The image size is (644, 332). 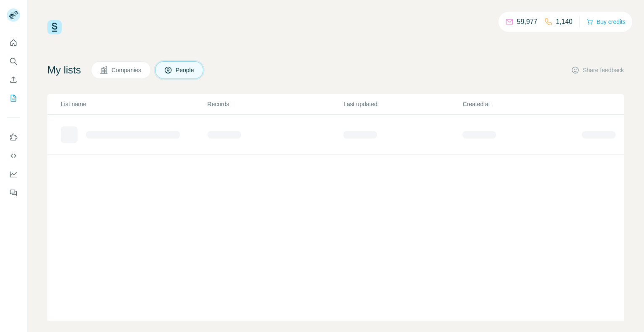 What do you see at coordinates (186, 70) in the screenshot?
I see `span: People` at bounding box center [186, 70].